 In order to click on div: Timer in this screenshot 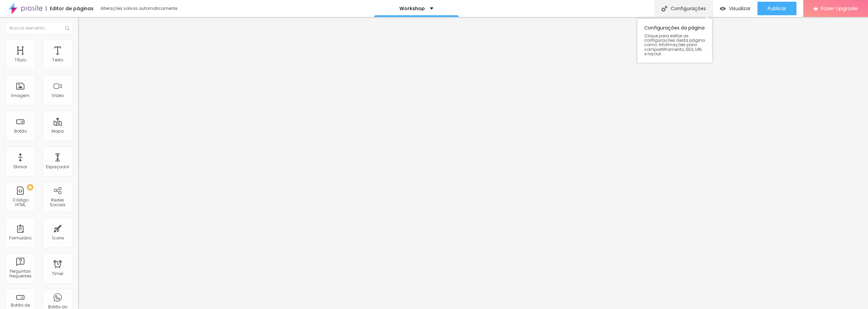, I will do `click(57, 274)`.